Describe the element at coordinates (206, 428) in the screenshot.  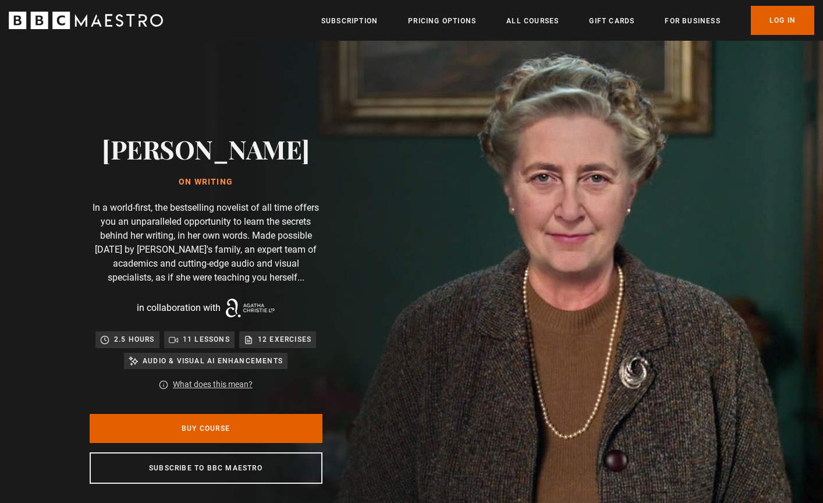
I see `a: Buy Course` at that location.